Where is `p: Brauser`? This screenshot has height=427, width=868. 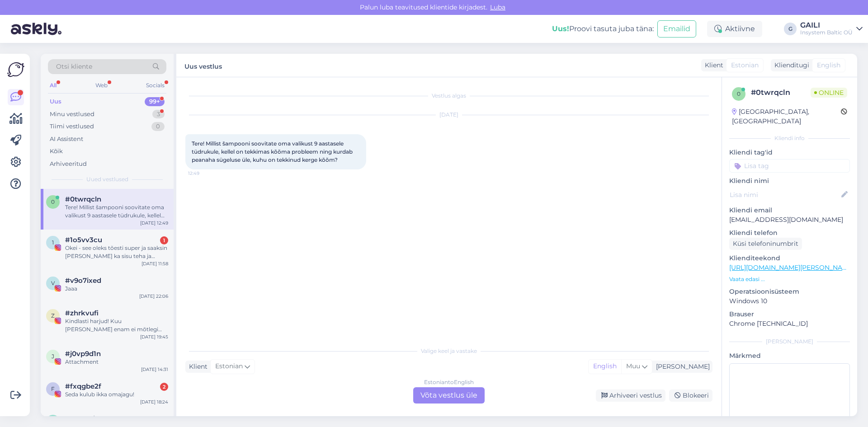
p: Brauser is located at coordinates (789, 314).